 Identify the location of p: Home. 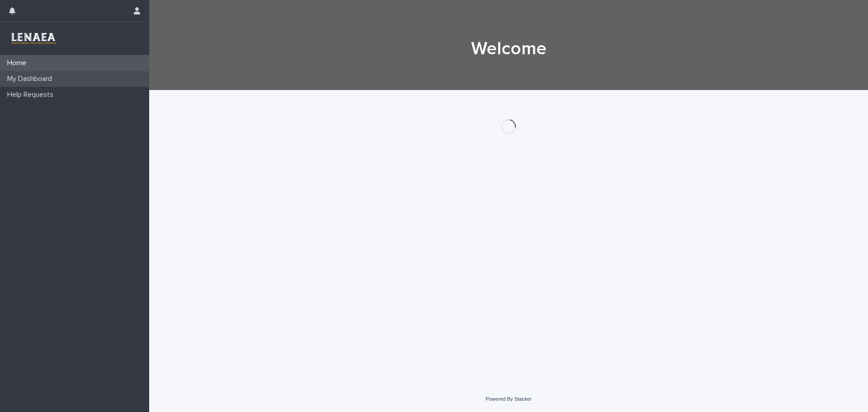
(19, 63).